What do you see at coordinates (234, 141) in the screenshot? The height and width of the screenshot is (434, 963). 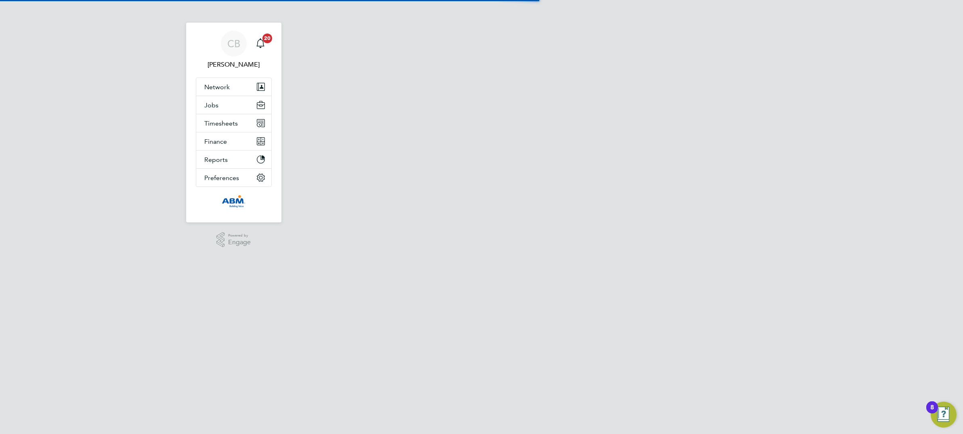 I see `button: Finance` at bounding box center [234, 141].